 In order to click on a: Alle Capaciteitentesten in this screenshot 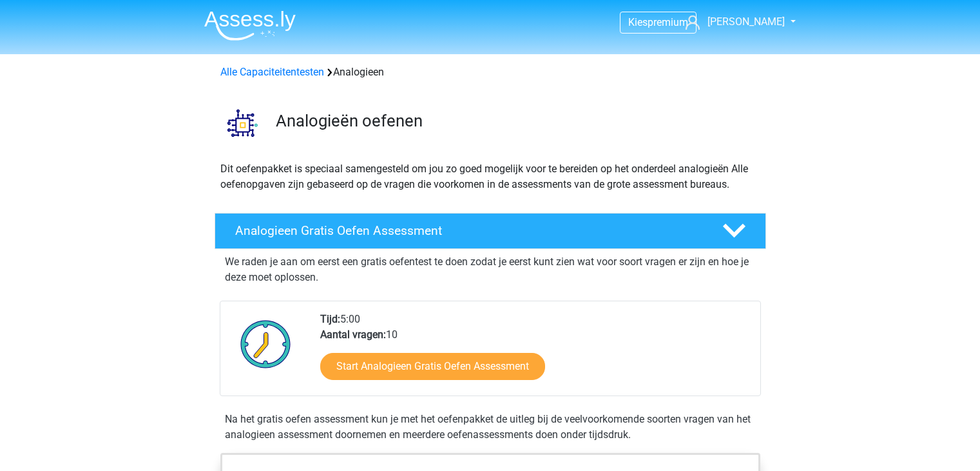, I will do `click(272, 72)`.